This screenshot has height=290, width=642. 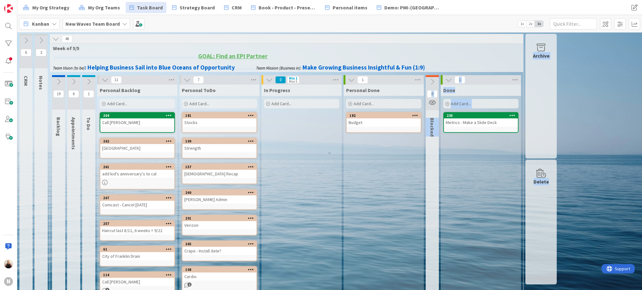 What do you see at coordinates (293, 82) in the screenshot?
I see `div: Max 5` at bounding box center [293, 82].